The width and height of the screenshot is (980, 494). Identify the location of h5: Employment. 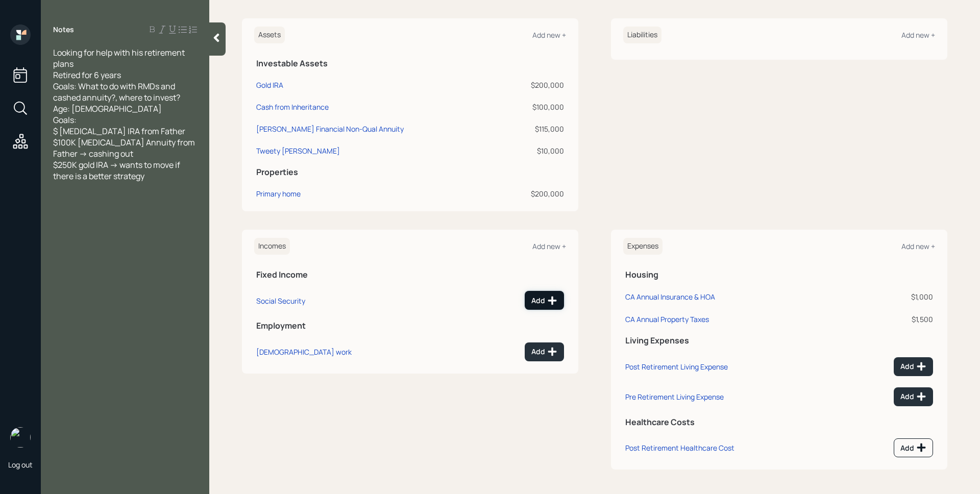
(410, 325).